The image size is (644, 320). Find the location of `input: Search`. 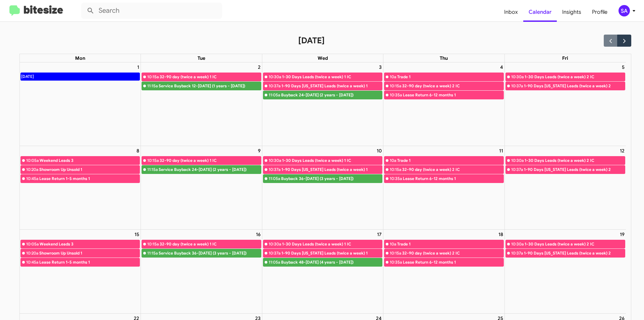

input: Search is located at coordinates (152, 11).